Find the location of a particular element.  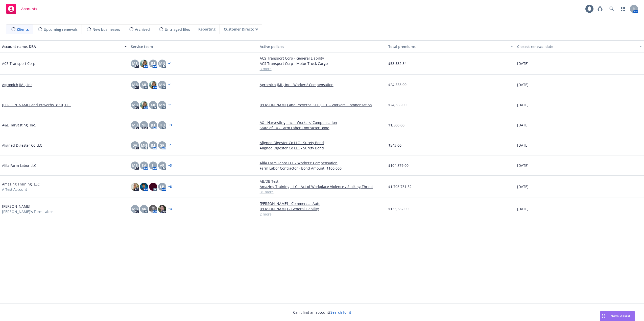

span: A Test Account is located at coordinates (15, 190).